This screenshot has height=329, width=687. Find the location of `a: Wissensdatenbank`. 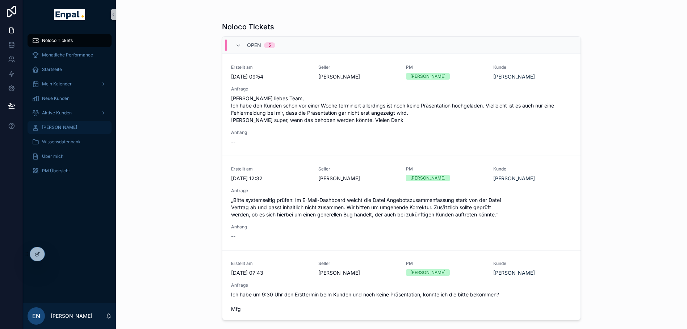

a: Wissensdatenbank is located at coordinates (70, 142).